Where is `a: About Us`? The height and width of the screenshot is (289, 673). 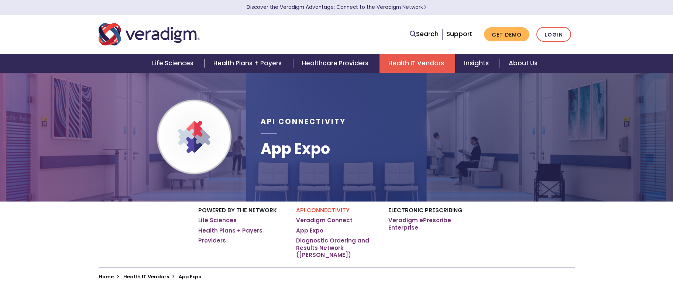 a: About Us is located at coordinates (523, 63).